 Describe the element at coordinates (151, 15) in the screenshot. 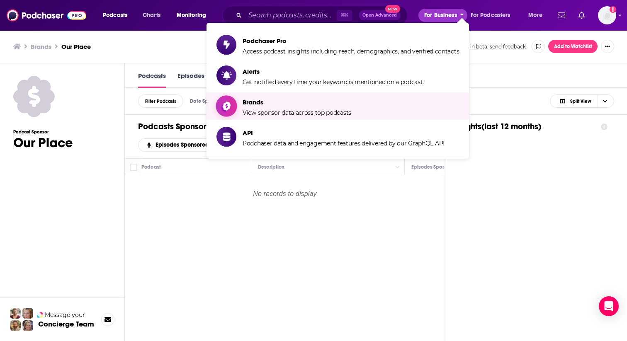

I see `a: Charts` at that location.